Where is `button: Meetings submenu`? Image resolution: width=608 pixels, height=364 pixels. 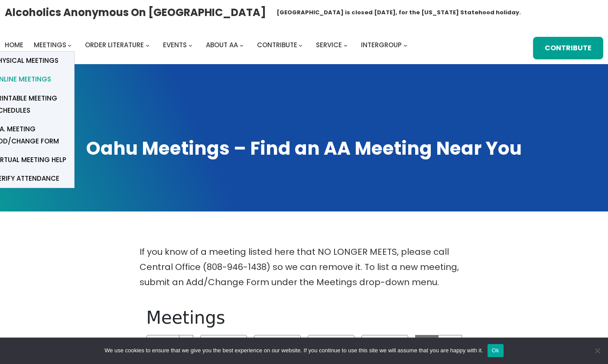 button: Meetings submenu is located at coordinates (69, 45).